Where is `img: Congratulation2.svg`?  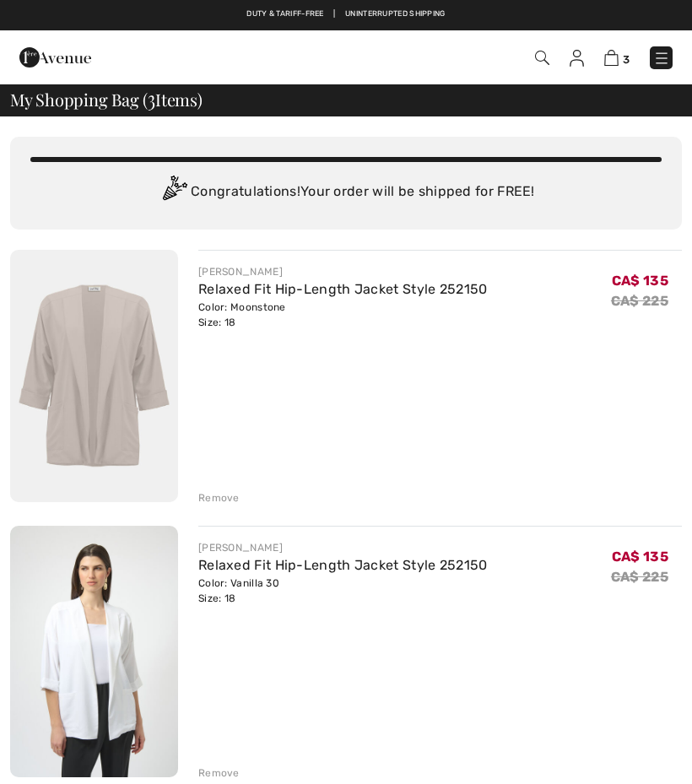
img: Congratulation2.svg is located at coordinates (173, 193).